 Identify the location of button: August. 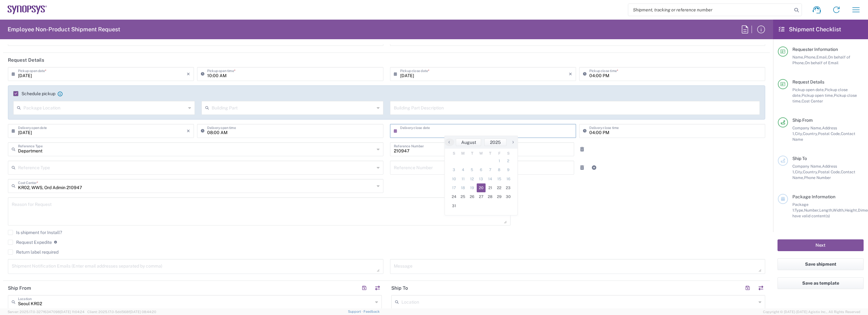
(468, 142).